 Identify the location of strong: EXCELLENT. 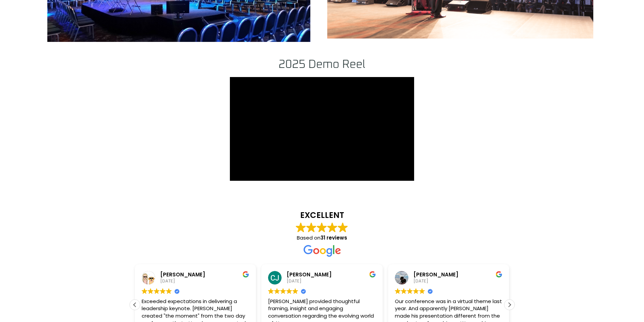
(322, 215).